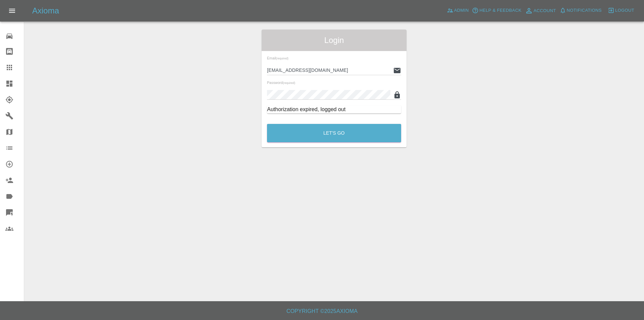  I want to click on span: Account, so click(544, 11).